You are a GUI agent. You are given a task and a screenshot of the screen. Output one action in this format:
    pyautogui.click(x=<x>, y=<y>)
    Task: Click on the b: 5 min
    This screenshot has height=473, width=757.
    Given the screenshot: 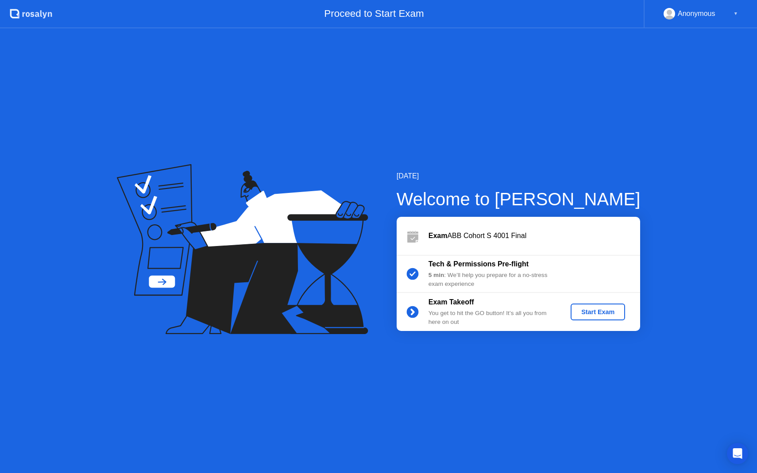 What is the action you would take?
    pyautogui.click(x=436, y=275)
    